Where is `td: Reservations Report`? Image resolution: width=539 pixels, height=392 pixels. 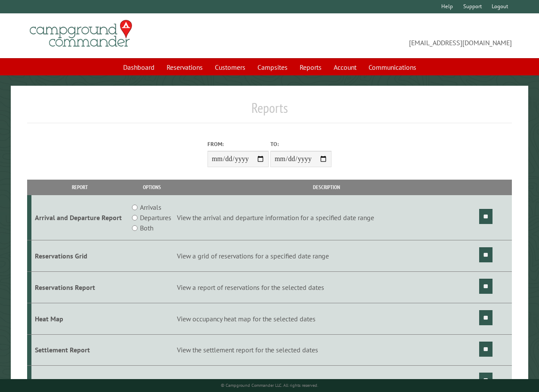
td: Reservations Report is located at coordinates (80, 287).